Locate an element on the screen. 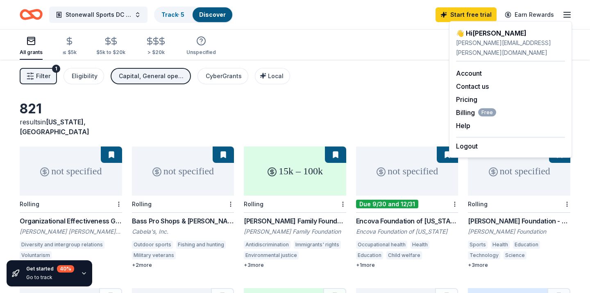  a: Home is located at coordinates (31, 14).